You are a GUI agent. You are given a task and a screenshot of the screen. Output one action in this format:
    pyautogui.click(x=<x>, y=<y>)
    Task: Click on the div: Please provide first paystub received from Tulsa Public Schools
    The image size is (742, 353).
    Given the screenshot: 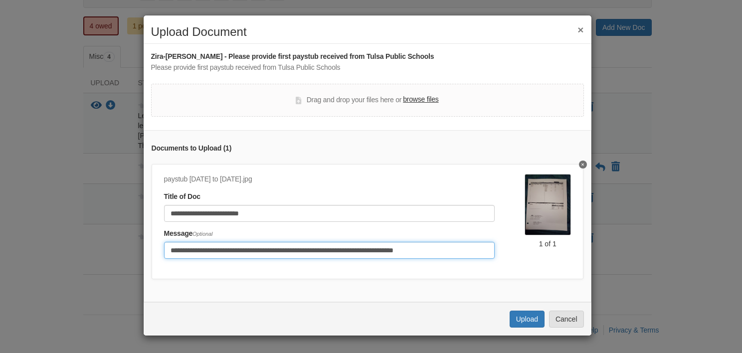 What is the action you would take?
    pyautogui.click(x=368, y=68)
    